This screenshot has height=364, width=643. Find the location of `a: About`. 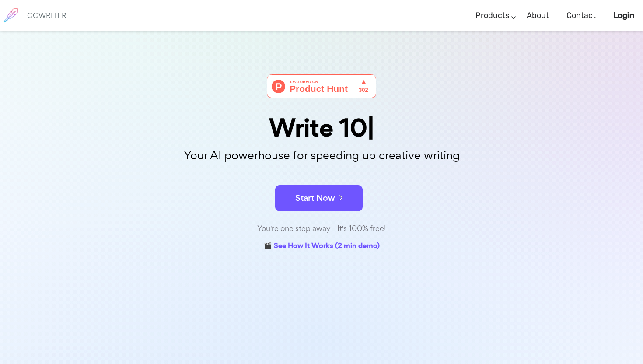

a: About is located at coordinates (538, 15).